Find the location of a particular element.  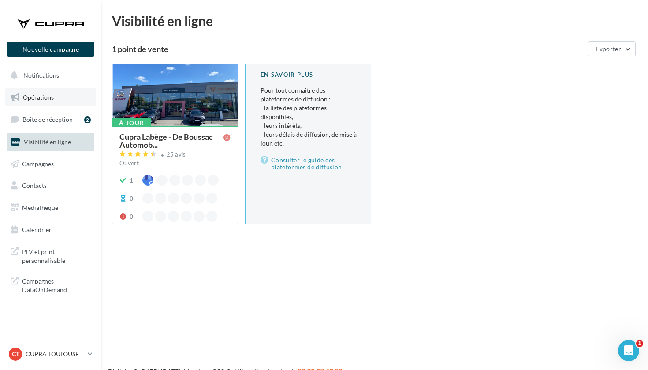

div: À jour is located at coordinates (131, 123).